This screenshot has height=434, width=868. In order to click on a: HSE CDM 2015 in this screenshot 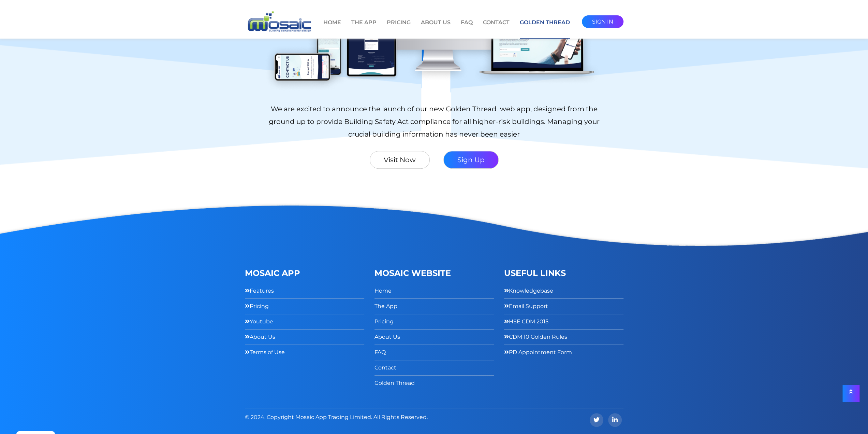, I will do `click(526, 321)`.